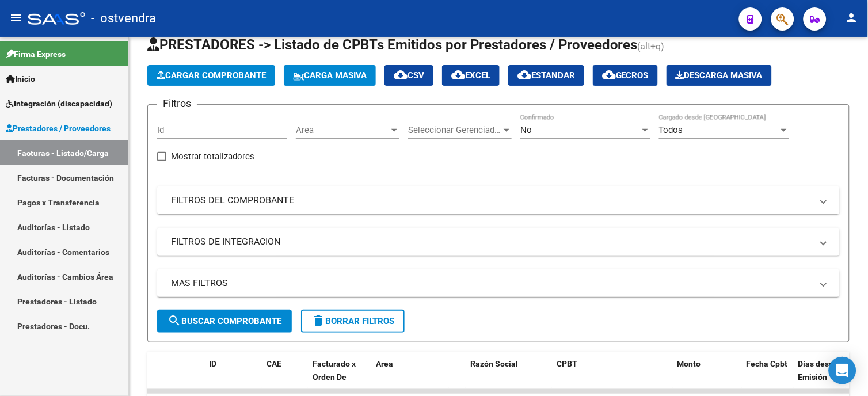 This screenshot has height=396, width=868. What do you see at coordinates (492, 283) in the screenshot?
I see `mat-panel-title: MAS FILTROS` at bounding box center [492, 283].